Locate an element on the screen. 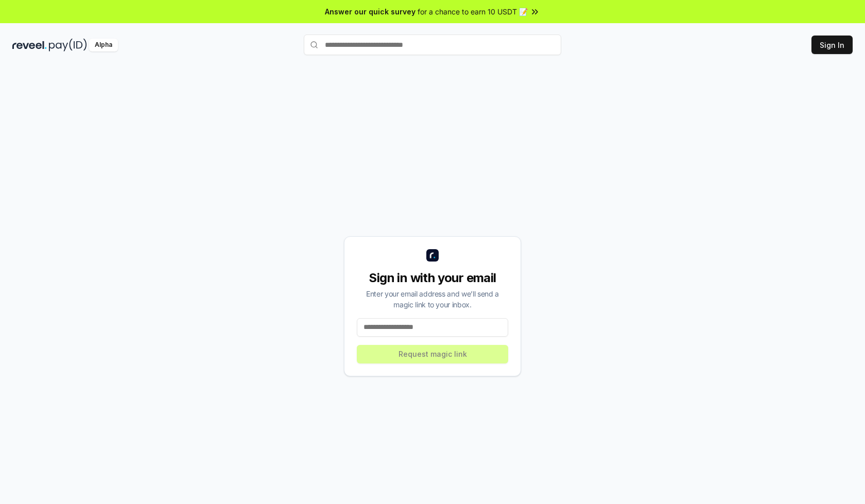 The height and width of the screenshot is (504, 865). div: Alpha is located at coordinates (104, 45).